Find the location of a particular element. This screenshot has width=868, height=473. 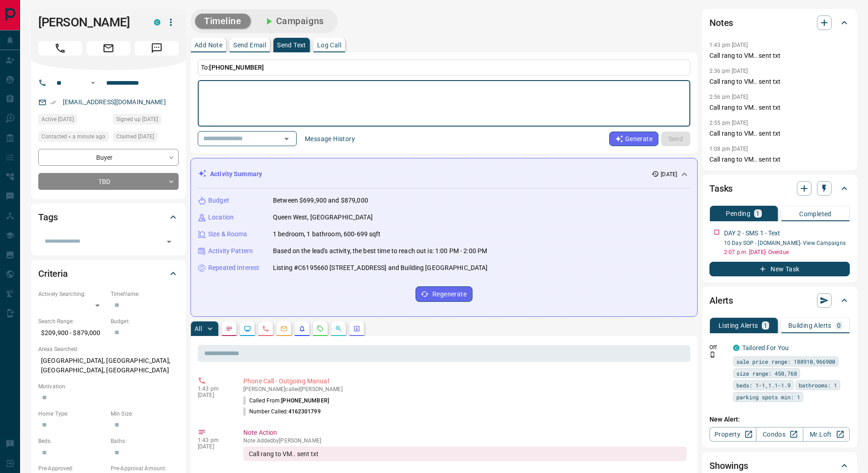

button: Campaigns is located at coordinates (293, 21).